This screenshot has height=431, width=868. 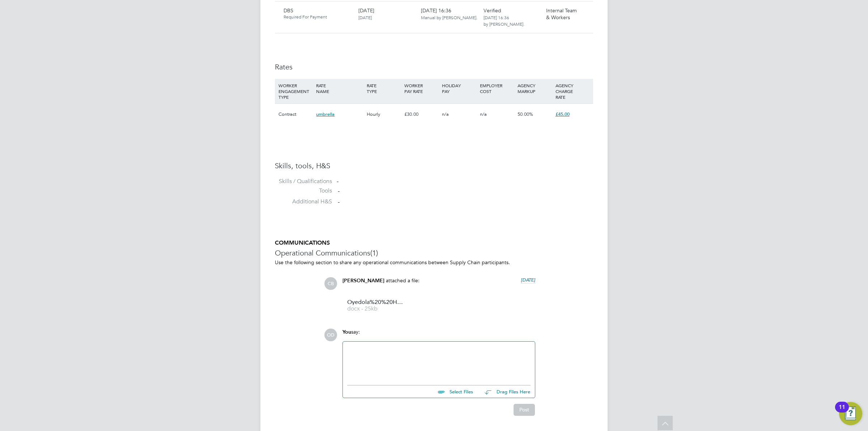 What do you see at coordinates (842, 412) in the screenshot?
I see `div: 11` at bounding box center [842, 412].